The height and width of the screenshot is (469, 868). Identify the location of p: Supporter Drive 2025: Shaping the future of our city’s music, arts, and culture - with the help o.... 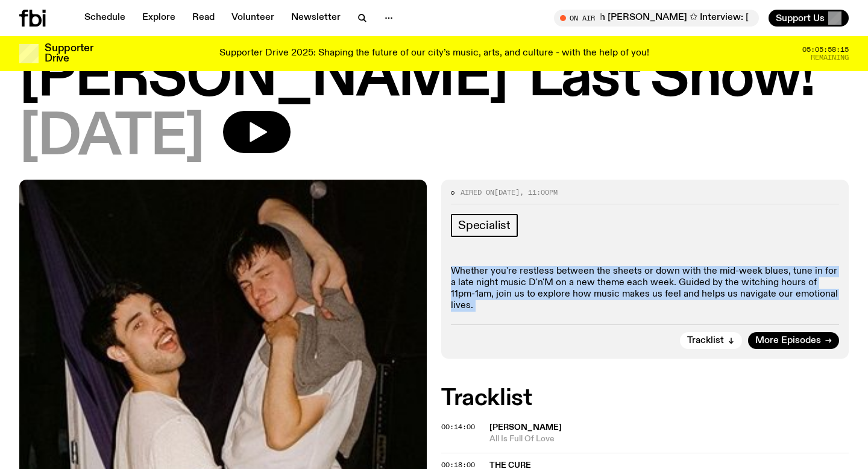
(434, 54).